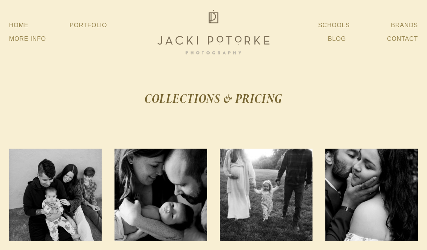  What do you see at coordinates (19, 25) in the screenshot?
I see `a: Home` at bounding box center [19, 25].